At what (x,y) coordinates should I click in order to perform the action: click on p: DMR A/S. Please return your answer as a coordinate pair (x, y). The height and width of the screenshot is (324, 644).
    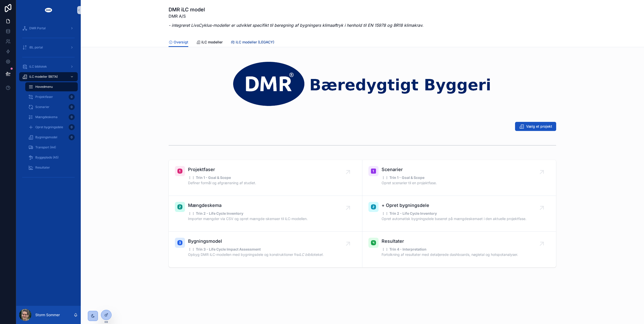
    Looking at the image, I should click on (296, 16).